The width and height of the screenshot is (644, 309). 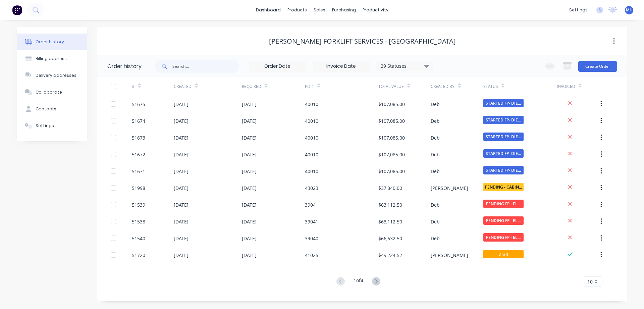 I want to click on div: Total Value, so click(x=391, y=86).